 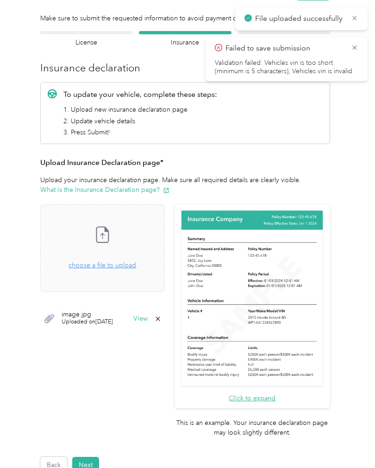 What do you see at coordinates (140, 319) in the screenshot?
I see `button: View` at bounding box center [140, 319].